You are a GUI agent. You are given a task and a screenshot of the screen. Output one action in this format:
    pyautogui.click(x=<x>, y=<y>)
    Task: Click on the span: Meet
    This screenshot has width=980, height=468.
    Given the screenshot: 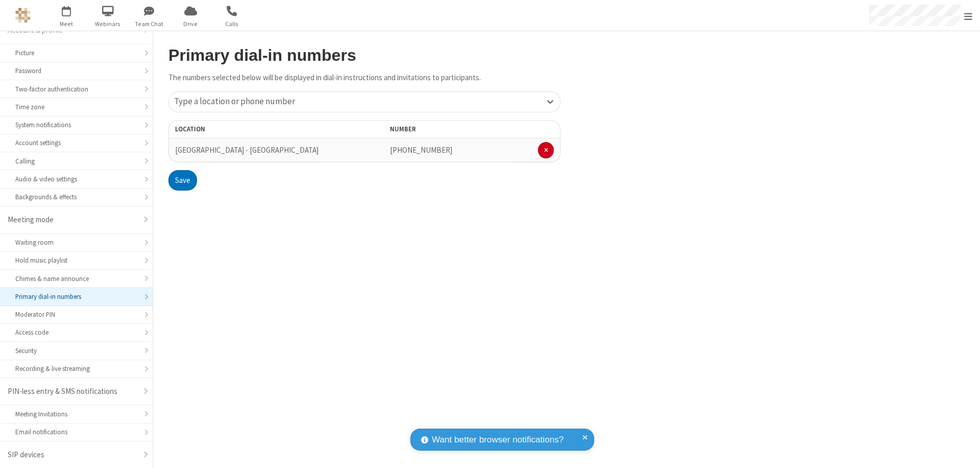 What is the action you would take?
    pyautogui.click(x=67, y=24)
    